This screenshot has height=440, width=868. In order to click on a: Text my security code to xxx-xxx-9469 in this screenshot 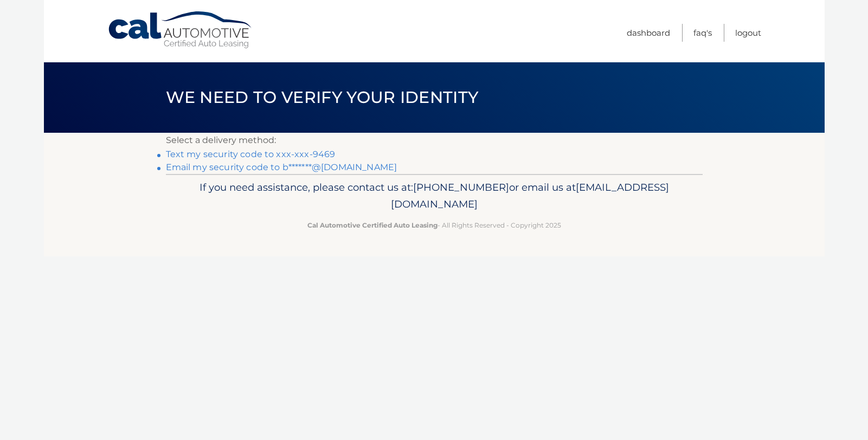, I will do `click(250, 154)`.